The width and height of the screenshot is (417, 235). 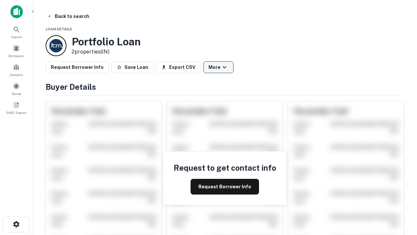 What do you see at coordinates (68, 16) in the screenshot?
I see `button: Back to search` at bounding box center [68, 16].